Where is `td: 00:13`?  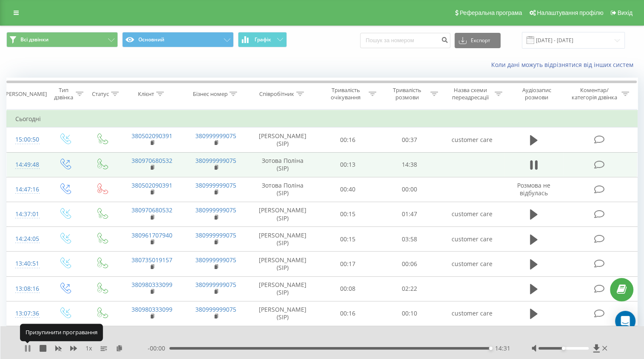
td: 00:13 is located at coordinates (348, 165).